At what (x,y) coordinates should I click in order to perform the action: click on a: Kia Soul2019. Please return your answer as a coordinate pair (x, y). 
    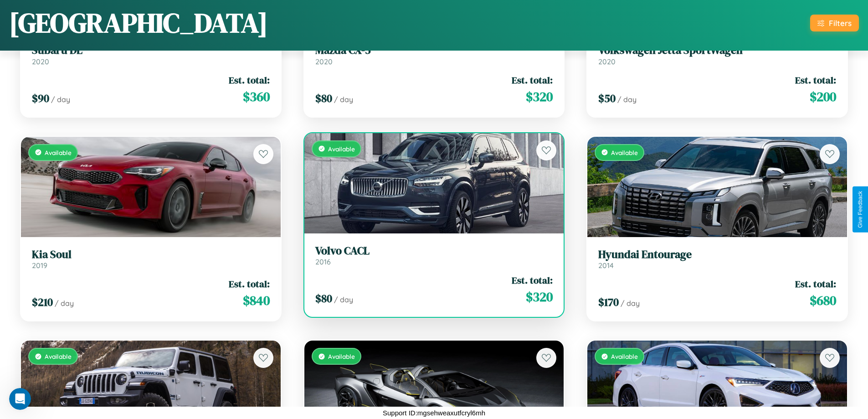
    Looking at the image, I should click on (151, 259).